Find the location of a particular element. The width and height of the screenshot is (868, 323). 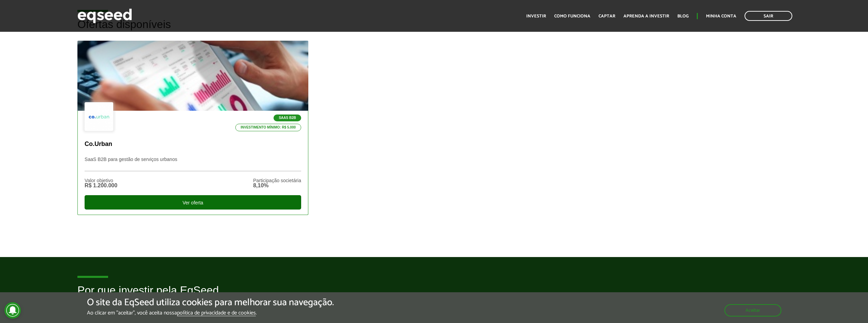

a: Minha conta is located at coordinates (721, 16).